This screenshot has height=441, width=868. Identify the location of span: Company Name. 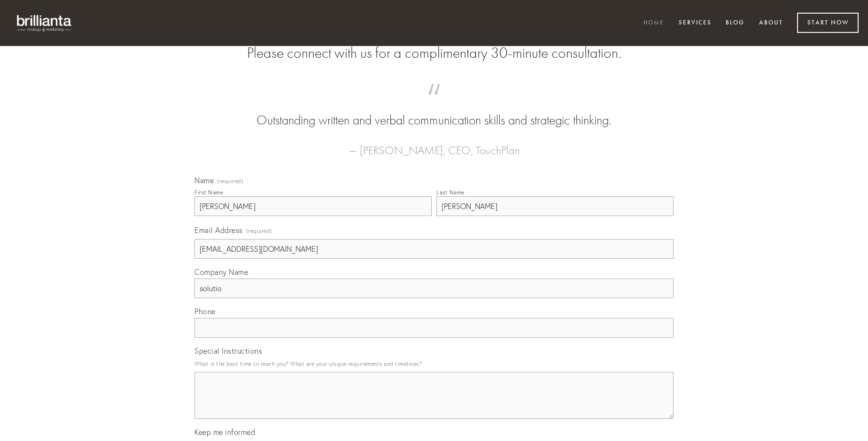
(221, 272).